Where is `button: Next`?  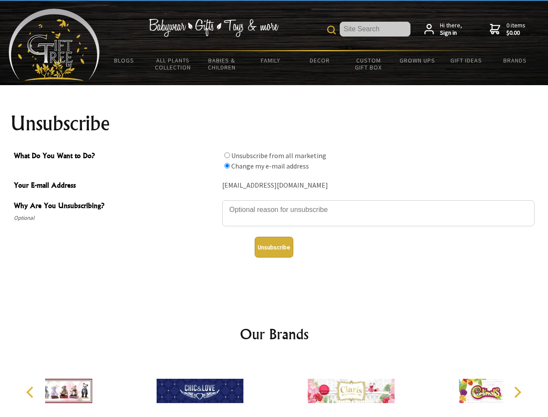
button: Next is located at coordinates (518, 392).